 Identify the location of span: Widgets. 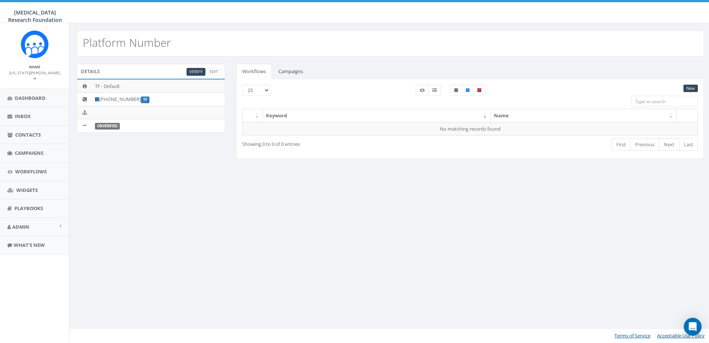
(27, 190).